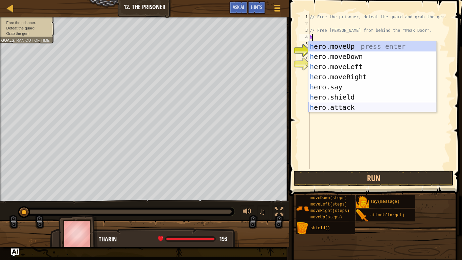  I want to click on div: Tharin, so click(165, 239).